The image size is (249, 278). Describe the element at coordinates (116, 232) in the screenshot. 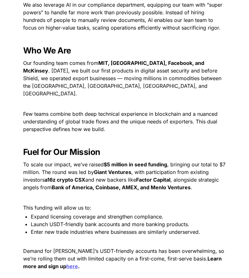

I see `span: Enter new trade industries where businesses are similarly underserved.` at that location.